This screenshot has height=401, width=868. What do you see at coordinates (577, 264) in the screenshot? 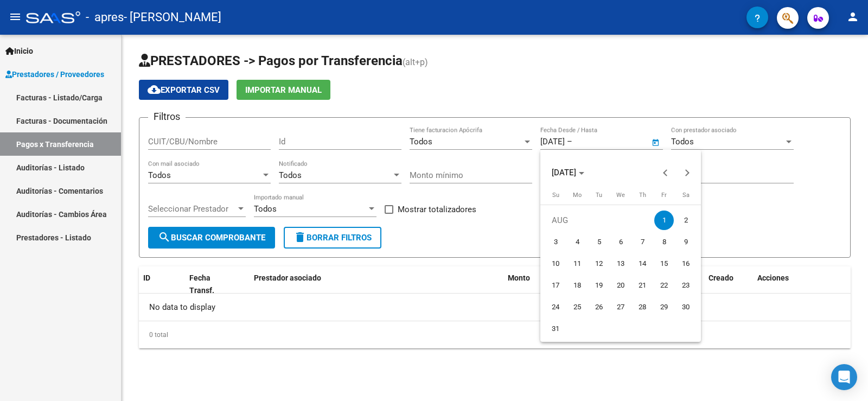
I see `button: August 11, 2025` at bounding box center [577, 264].